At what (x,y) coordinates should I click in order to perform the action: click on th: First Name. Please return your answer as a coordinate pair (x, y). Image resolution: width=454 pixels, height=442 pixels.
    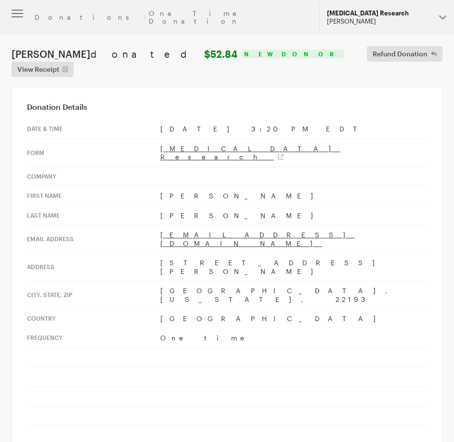
    Looking at the image, I should click on (93, 196).